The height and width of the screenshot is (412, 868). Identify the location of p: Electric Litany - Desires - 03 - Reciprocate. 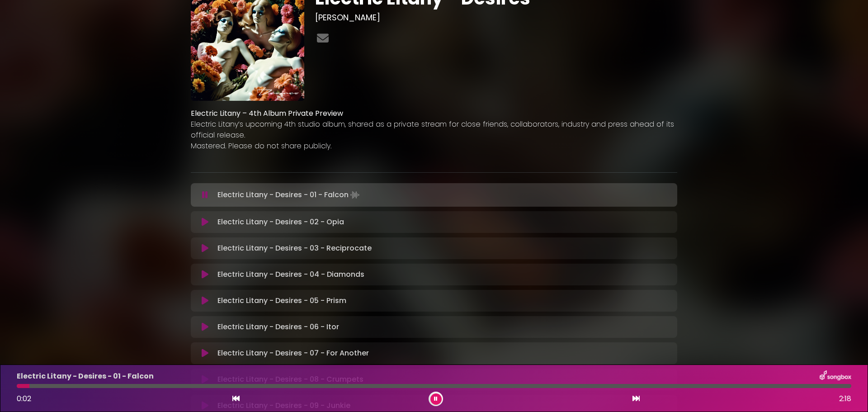
(294, 248).